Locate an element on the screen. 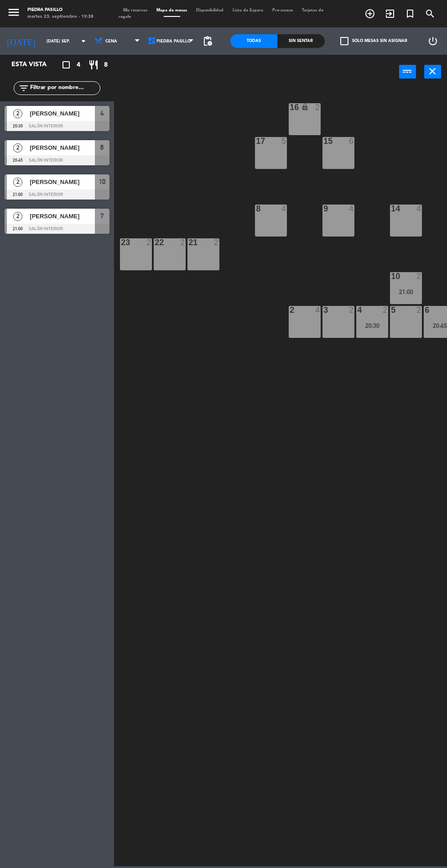 The width and height of the screenshot is (447, 868). div: 22 is located at coordinates (155, 243).